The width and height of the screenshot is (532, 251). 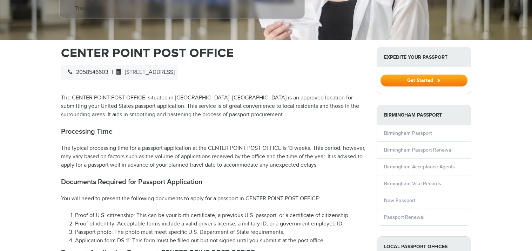 I want to click on a: Passport Renewal, so click(x=404, y=217).